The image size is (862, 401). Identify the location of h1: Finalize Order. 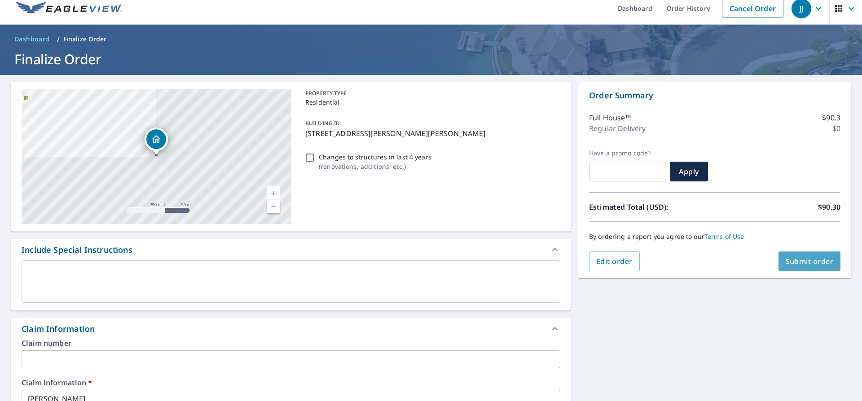
(431, 59).